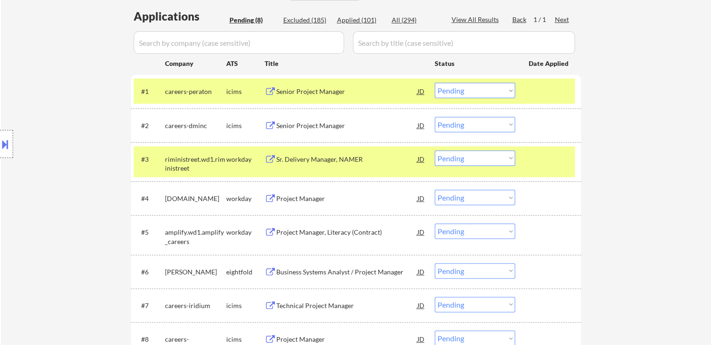 This screenshot has height=345, width=711. Describe the element at coordinates (253, 20) in the screenshot. I see `div: Pending (8)` at that location.